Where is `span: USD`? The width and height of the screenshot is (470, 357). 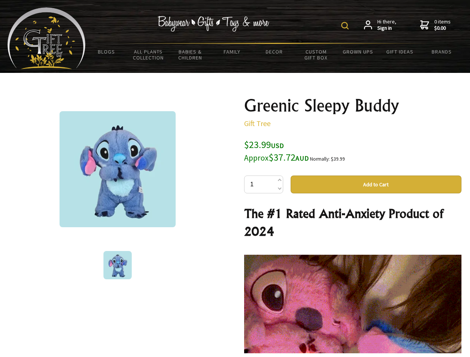 span: USD is located at coordinates (277, 145).